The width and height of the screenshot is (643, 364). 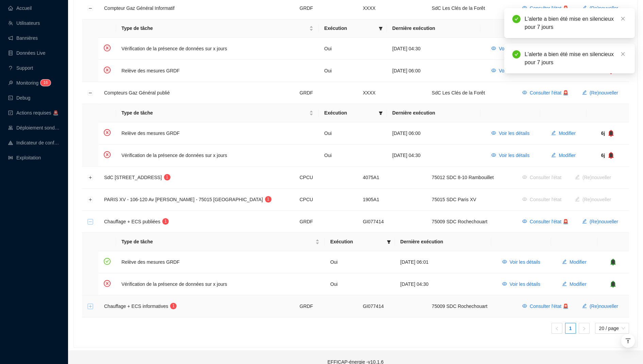 What do you see at coordinates (458, 8) in the screenshot?
I see `span: SdC Les Clés de la Forêt` at bounding box center [458, 8].